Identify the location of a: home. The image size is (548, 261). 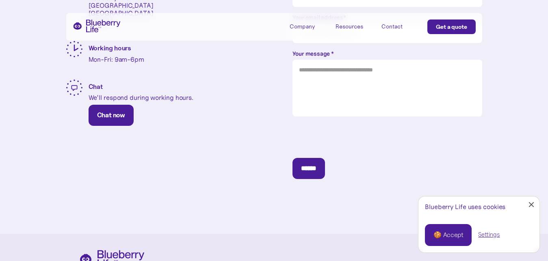
(97, 26).